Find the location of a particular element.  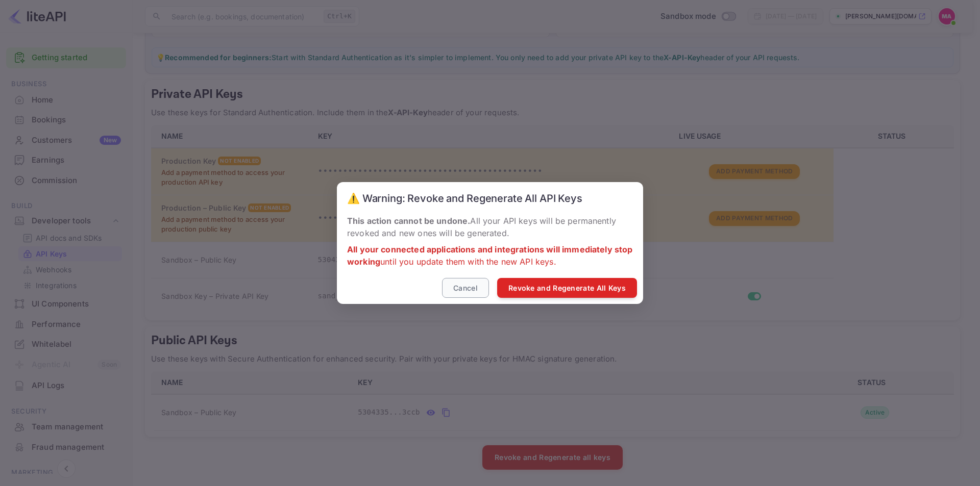

strong: All your connected applications and integrations will immediately stop working is located at coordinates (490, 255).